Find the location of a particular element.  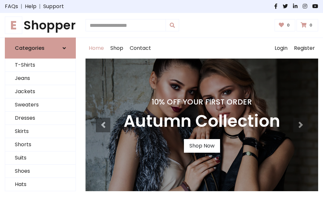

a: Jeans is located at coordinates (40, 78).